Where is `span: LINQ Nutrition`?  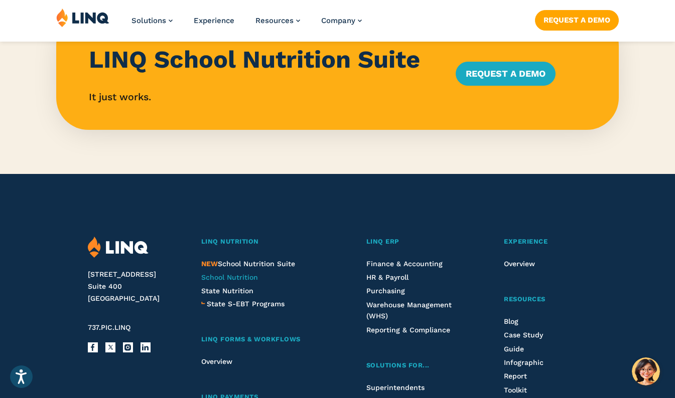
span: LINQ Nutrition is located at coordinates (230, 241).